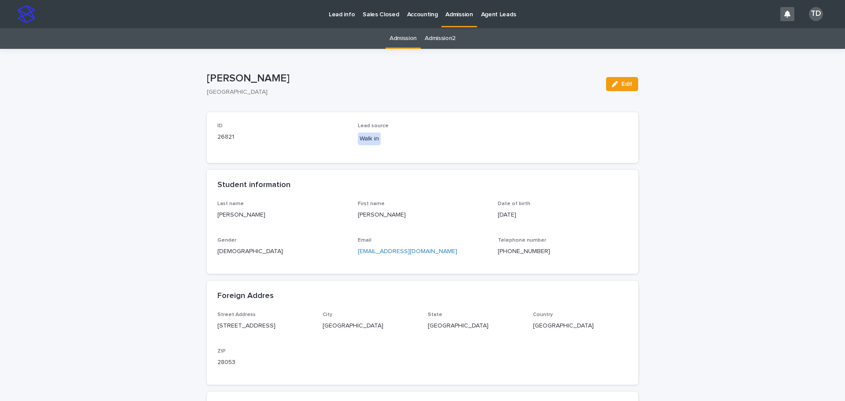  What do you see at coordinates (514, 204) in the screenshot?
I see `span: Date of birth` at bounding box center [514, 204].